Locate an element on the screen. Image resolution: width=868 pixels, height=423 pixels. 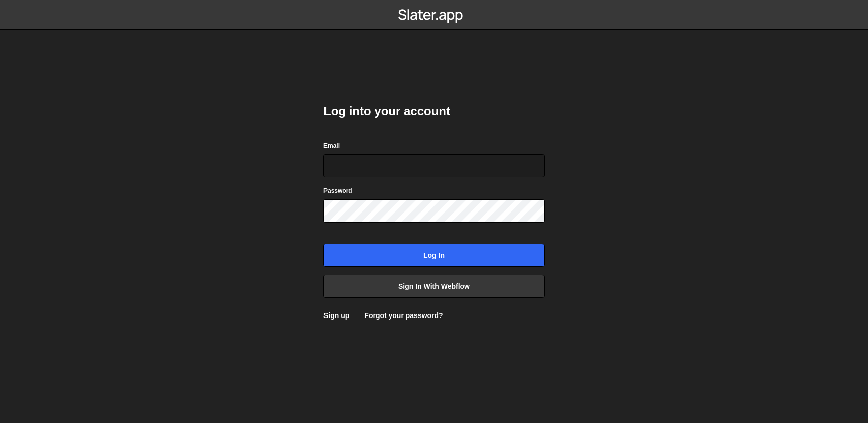
label: Email is located at coordinates (331, 146).